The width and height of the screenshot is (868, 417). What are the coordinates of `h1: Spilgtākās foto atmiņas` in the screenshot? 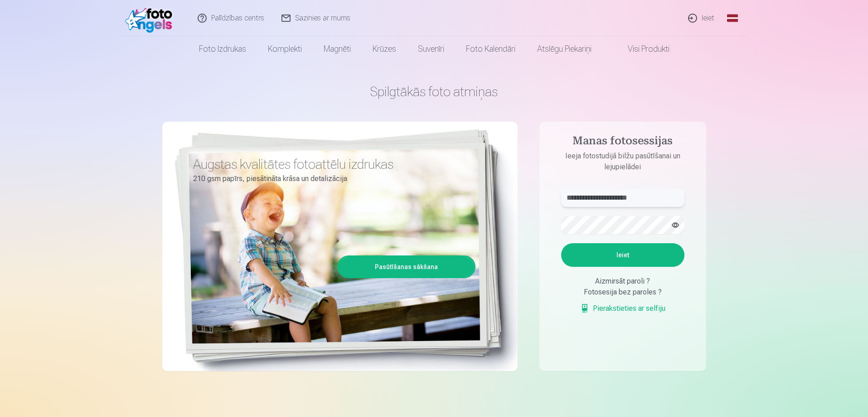 It's located at (434, 92).